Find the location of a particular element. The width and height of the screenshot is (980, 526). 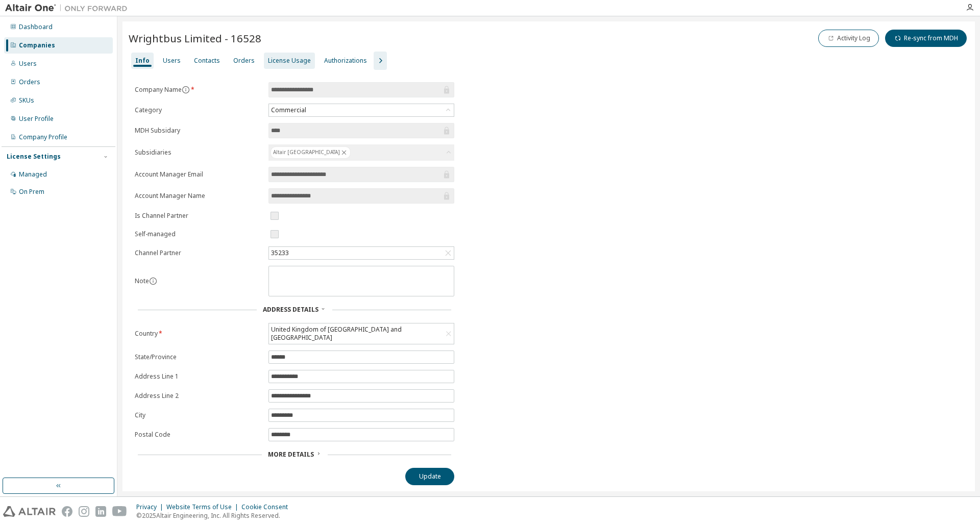

label: Channel Partner is located at coordinates (199, 253).